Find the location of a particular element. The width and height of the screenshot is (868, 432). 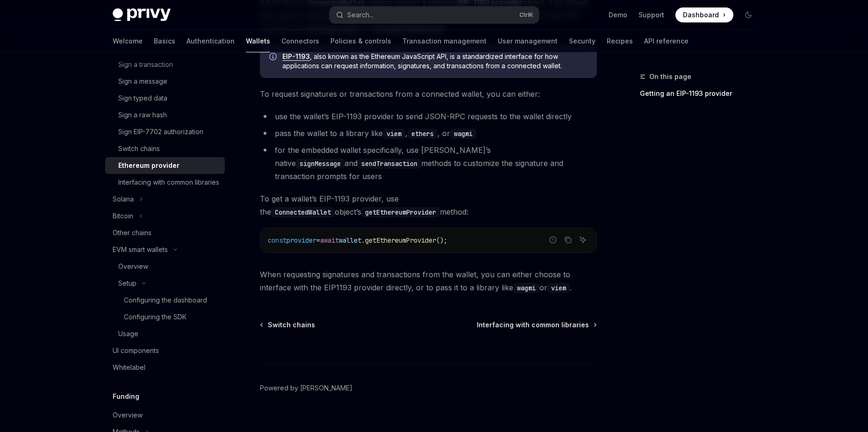

a: Whitelabel is located at coordinates (165, 367).